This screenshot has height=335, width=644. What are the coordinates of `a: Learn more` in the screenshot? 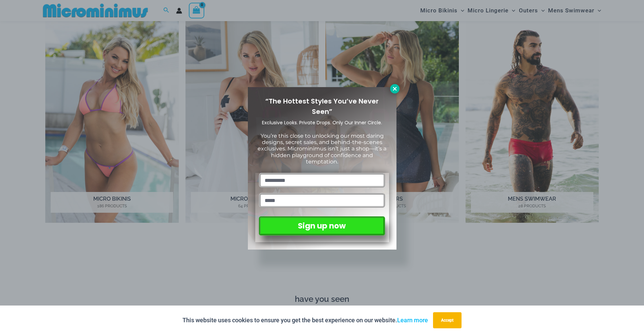 It's located at (413, 320).